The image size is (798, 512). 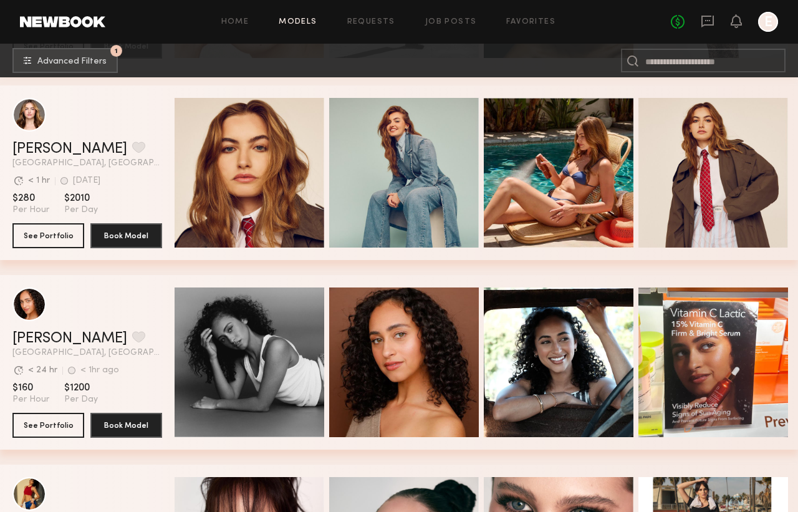 What do you see at coordinates (31, 198) in the screenshot?
I see `span: $280` at bounding box center [31, 198].